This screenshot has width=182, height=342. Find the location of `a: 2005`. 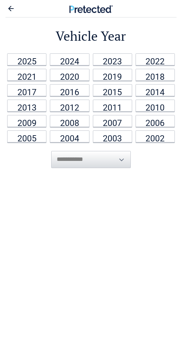

a: 2005 is located at coordinates (27, 136).